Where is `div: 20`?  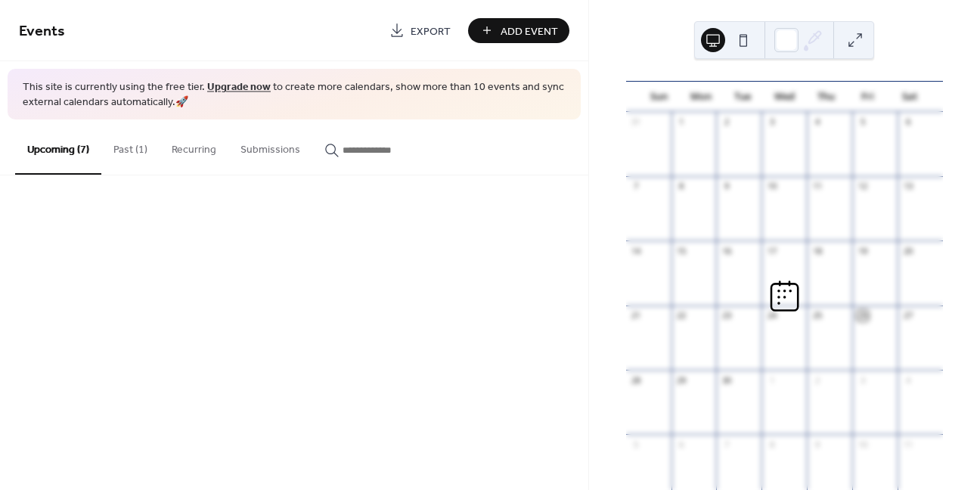
div: 20 is located at coordinates (907, 250).